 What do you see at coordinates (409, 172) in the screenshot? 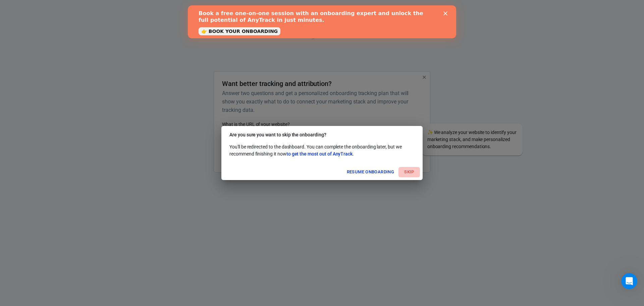
I see `button: Skip` at bounding box center [409, 172].